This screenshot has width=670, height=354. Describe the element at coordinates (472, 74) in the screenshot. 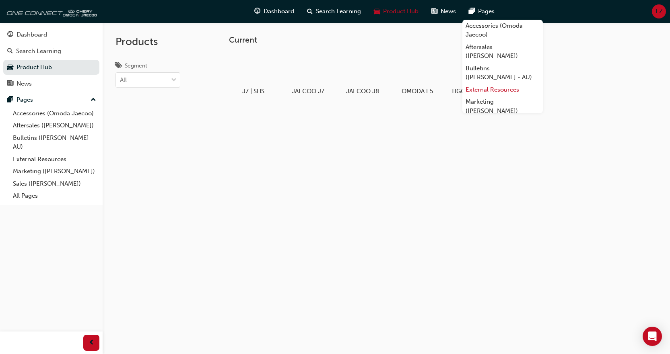

I see `a: TIGGO 4 MY26` at that location.